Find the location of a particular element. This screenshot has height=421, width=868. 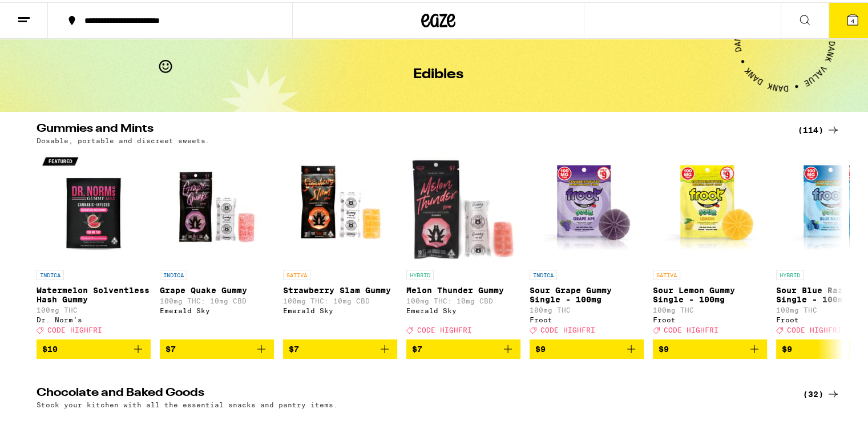

img: Froot - Sour Grape Gummy Single - 100mg is located at coordinates (586, 205).